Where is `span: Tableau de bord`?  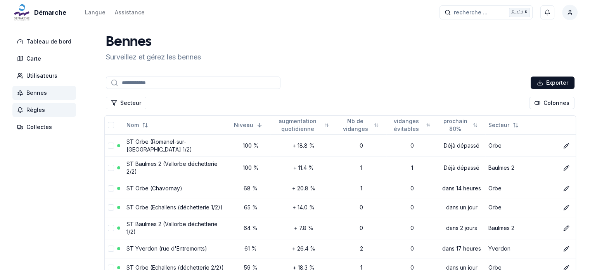
span: Tableau de bord is located at coordinates (49, 42).